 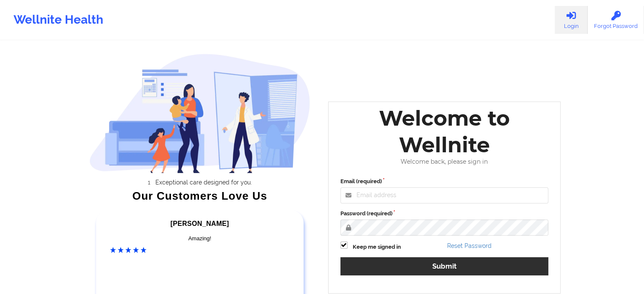 What do you see at coordinates (200, 113) in the screenshot?
I see `img: wellnite-auth-hero_200.c722682e.png` at bounding box center [200, 113].